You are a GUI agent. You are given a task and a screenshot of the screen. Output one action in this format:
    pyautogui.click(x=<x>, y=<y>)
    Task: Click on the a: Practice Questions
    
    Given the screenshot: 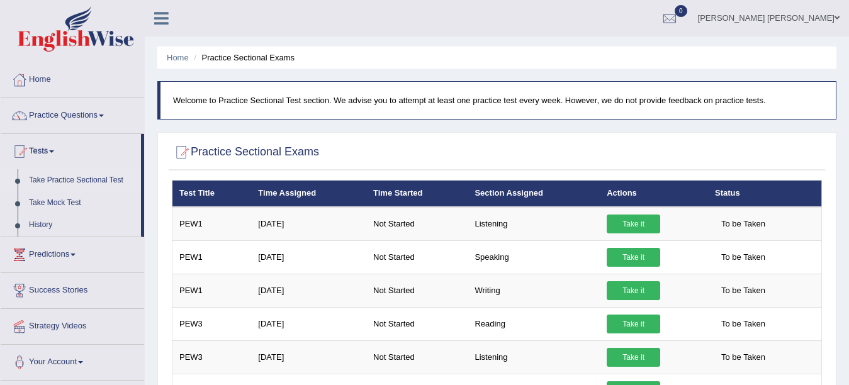 What is the action you would take?
    pyautogui.click(x=72, y=114)
    